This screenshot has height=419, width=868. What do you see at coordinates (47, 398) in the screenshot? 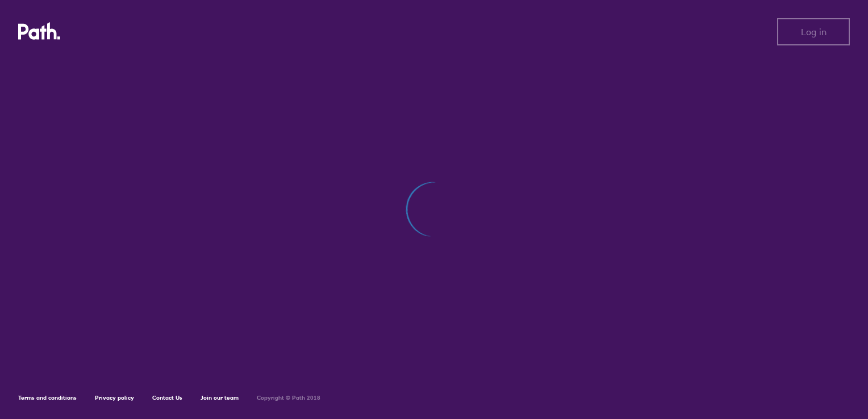
I see `a: Terms and conditions` at bounding box center [47, 398].